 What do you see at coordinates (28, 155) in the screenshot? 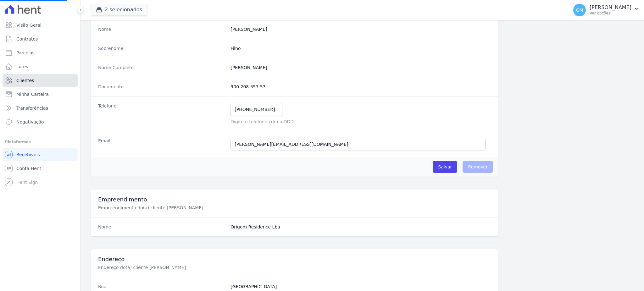
I see `span: Recebíveis` at bounding box center [28, 155].